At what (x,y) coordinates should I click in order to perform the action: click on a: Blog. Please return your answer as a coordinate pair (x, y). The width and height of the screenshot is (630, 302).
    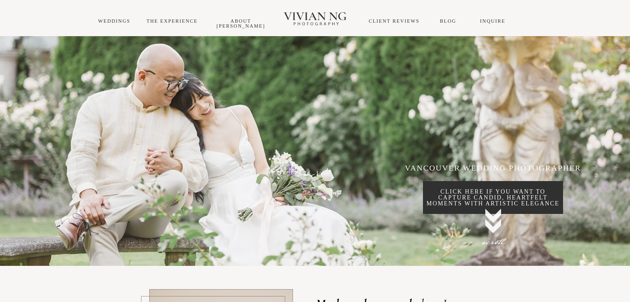
    Looking at the image, I should click on (448, 21).